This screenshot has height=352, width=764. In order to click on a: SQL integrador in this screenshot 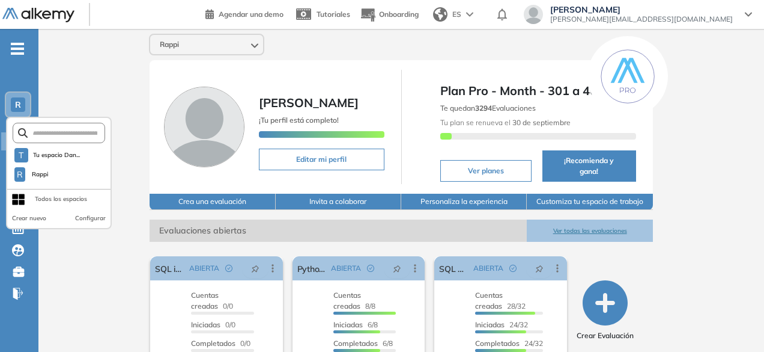, I will do `click(169, 268)`.